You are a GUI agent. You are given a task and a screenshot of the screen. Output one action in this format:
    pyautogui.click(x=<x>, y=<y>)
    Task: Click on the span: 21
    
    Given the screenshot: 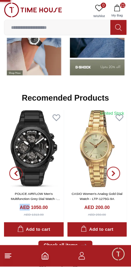 What is the action you would take?
    pyautogui.click(x=123, y=5)
    